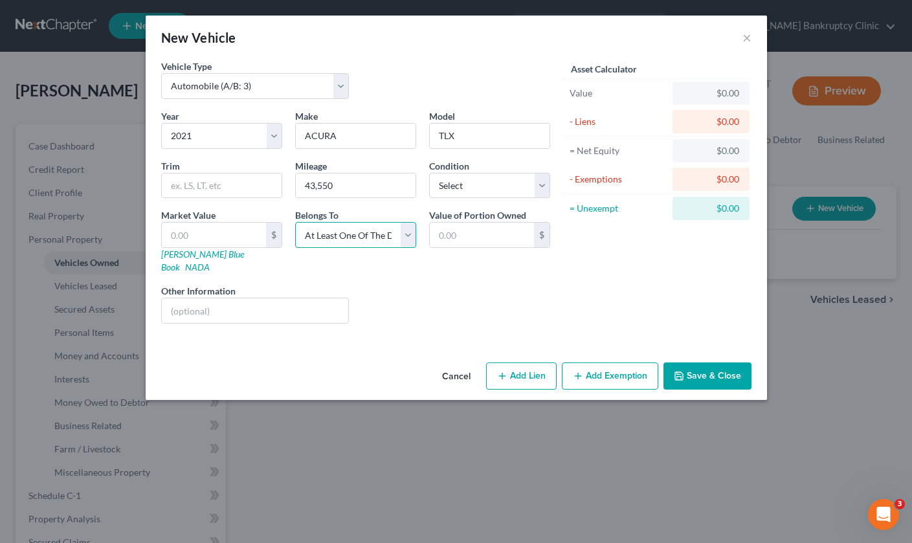  Describe the element at coordinates (442, 116) in the screenshot. I see `label: Model` at that location.